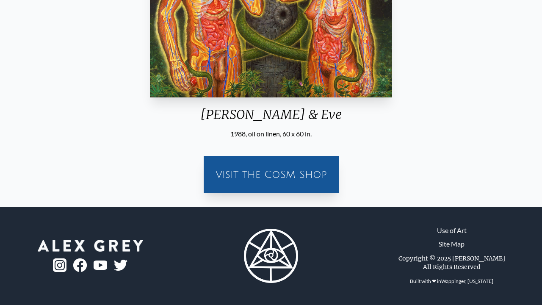 The image size is (542, 305). Describe the element at coordinates (80, 265) in the screenshot. I see `img: fb-logo.png` at that location.